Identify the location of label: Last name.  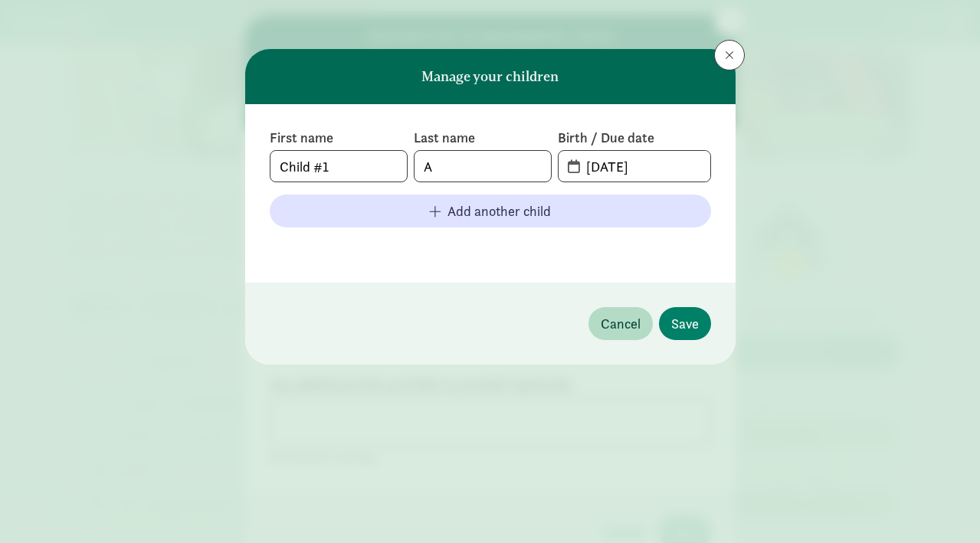
(483, 138).